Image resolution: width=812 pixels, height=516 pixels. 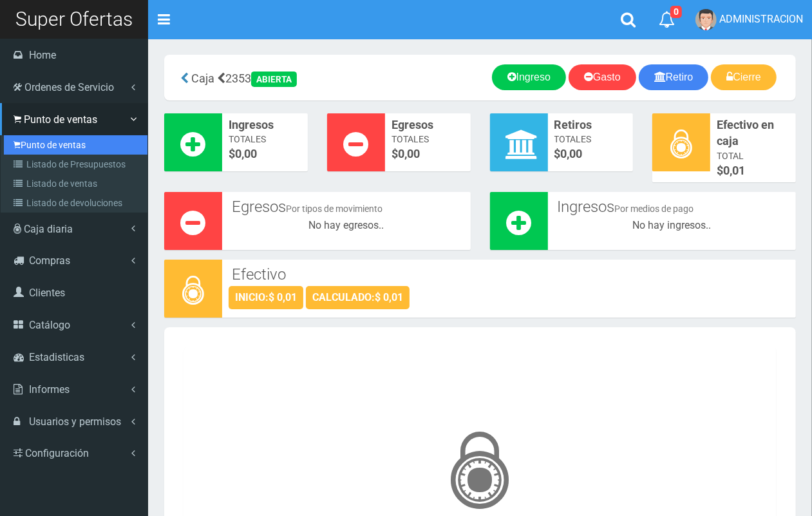 I want to click on a: Listado de devoluciones, so click(x=76, y=203).